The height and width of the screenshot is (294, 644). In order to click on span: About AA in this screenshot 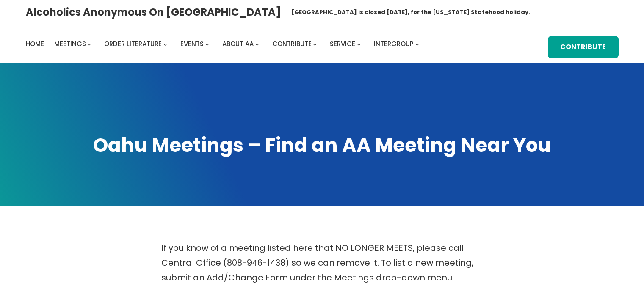, I will do `click(238, 43)`.